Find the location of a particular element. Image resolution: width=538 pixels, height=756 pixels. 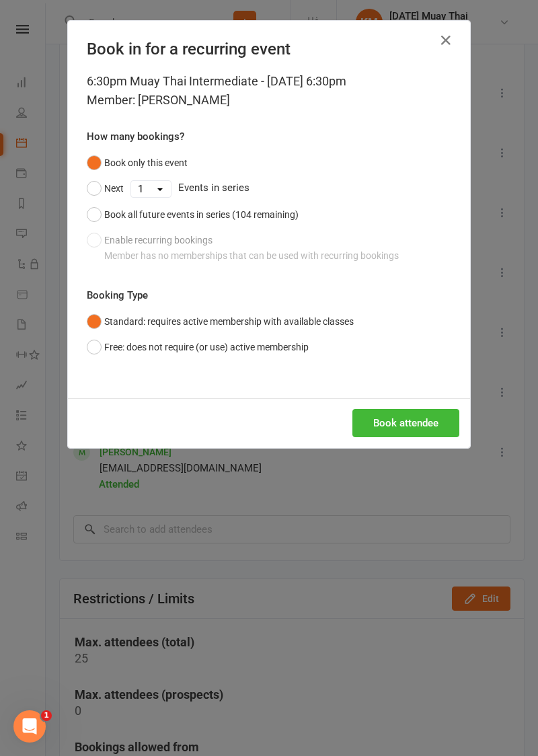

button: Next is located at coordinates (105, 188).